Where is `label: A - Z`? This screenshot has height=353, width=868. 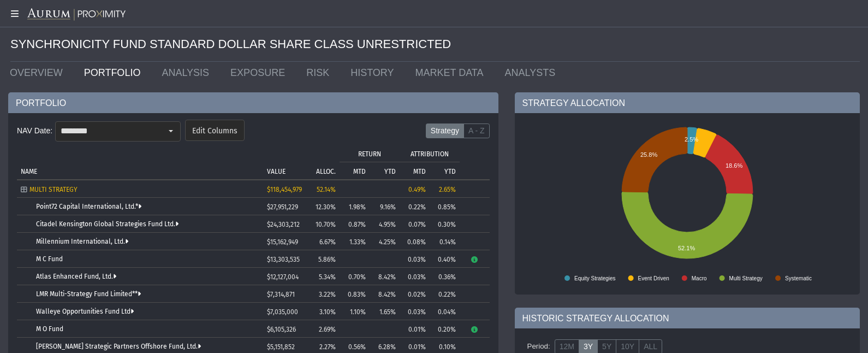 label: A - Z is located at coordinates (477, 131).